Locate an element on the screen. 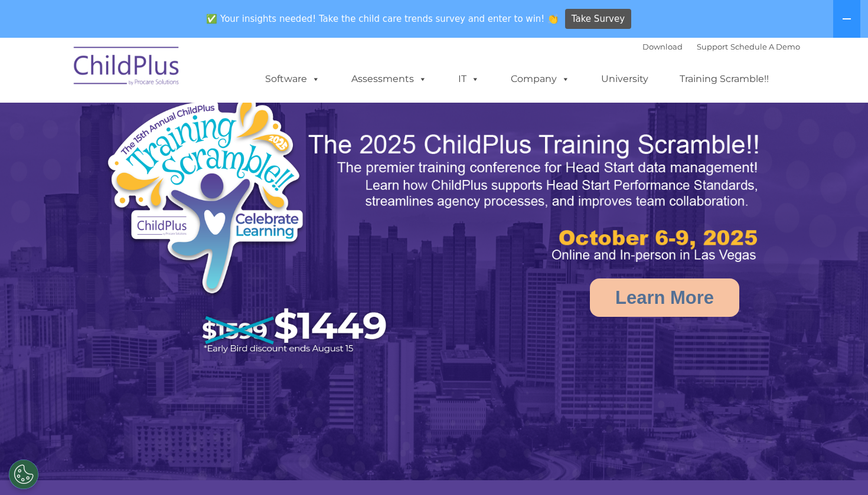  a: Take Survey is located at coordinates (598, 19).